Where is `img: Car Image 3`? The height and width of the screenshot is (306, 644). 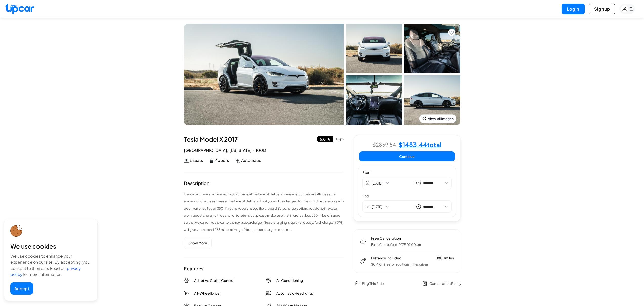
img: Car Image 3 is located at coordinates (374, 101).